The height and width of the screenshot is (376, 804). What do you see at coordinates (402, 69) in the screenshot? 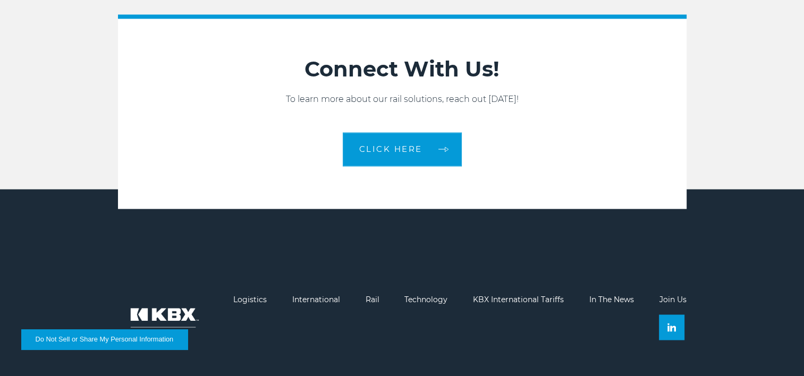
I see `h2: Connect With Us!` at bounding box center [402, 69].